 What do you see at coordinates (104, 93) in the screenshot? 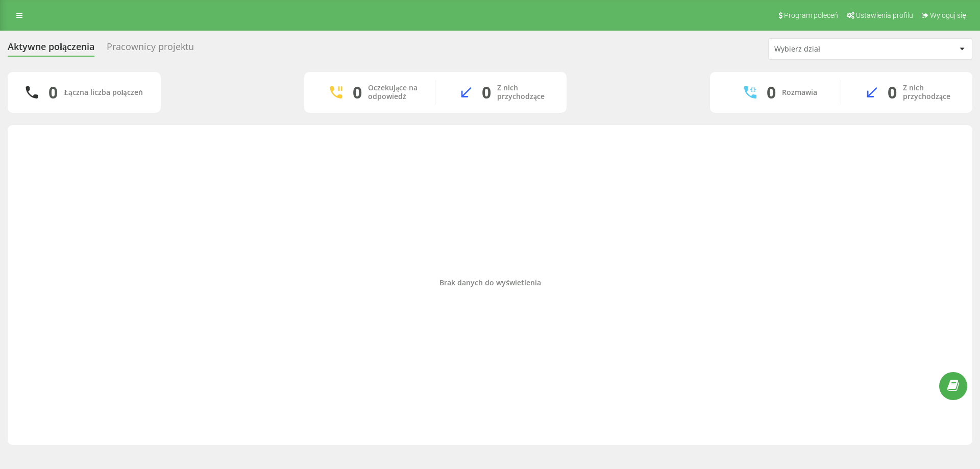
I see `div: Łączna liczba połączeń` at bounding box center [104, 93].